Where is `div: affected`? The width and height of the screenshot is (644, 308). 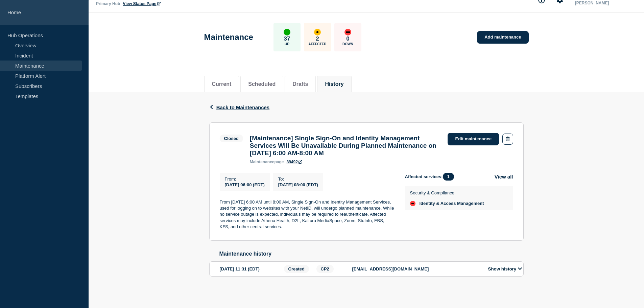
div: affected is located at coordinates (317, 32).